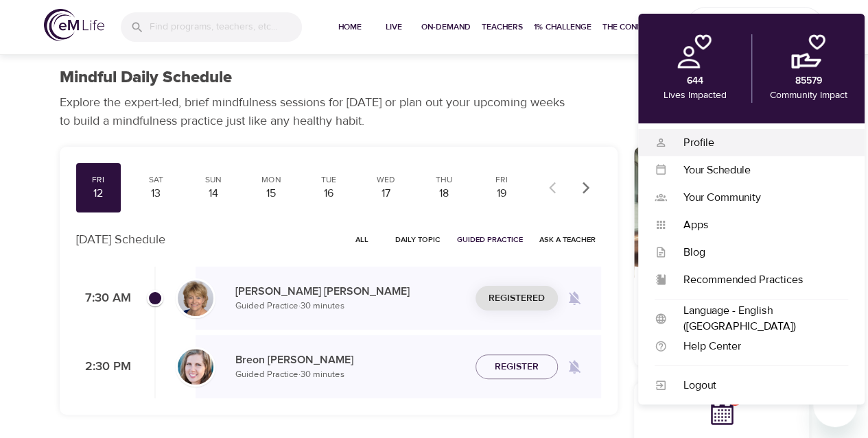 This screenshot has height=438, width=868. Describe the element at coordinates (329, 180) in the screenshot. I see `div: Tue` at that location.